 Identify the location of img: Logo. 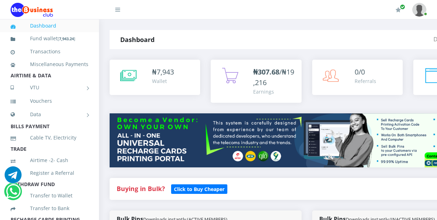
(32, 10).